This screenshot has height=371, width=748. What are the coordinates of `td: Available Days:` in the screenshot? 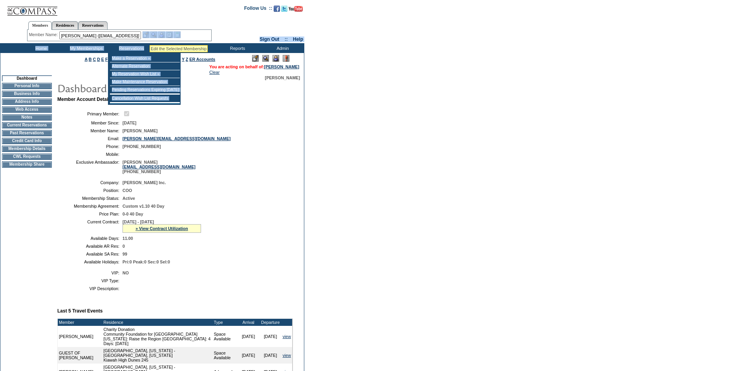 It's located at (90, 238).